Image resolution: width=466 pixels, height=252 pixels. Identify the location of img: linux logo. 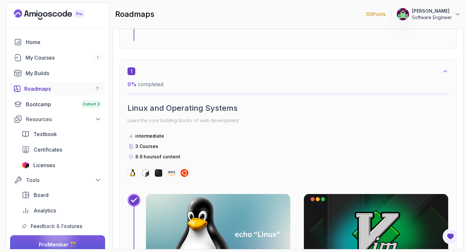
(133, 173).